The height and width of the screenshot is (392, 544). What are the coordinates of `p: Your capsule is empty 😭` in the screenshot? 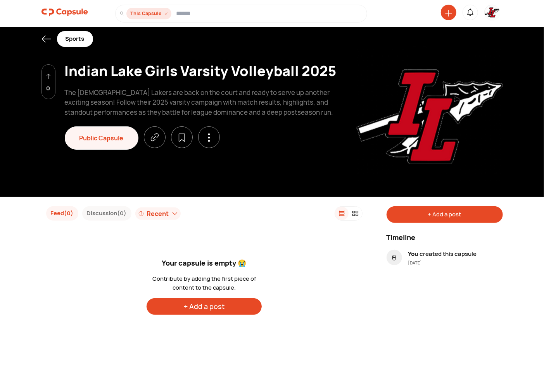 It's located at (204, 263).